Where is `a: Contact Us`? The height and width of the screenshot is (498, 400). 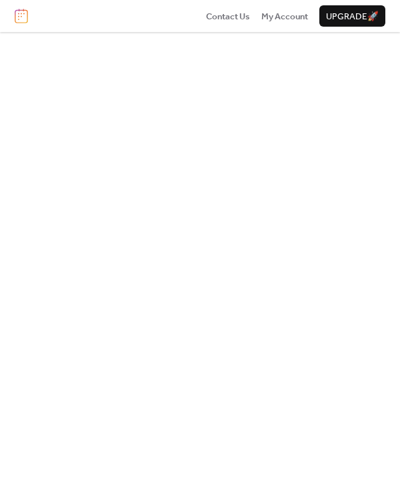 a: Contact Us is located at coordinates (228, 16).